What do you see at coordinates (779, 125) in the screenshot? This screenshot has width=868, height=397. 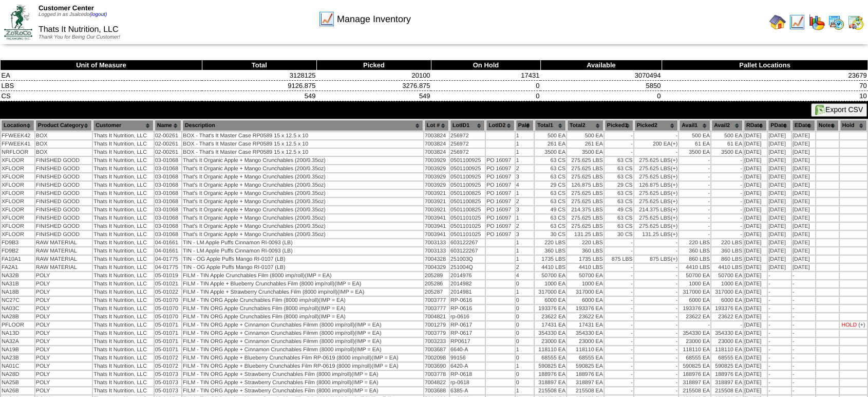 I see `th: PDate` at bounding box center [779, 125].